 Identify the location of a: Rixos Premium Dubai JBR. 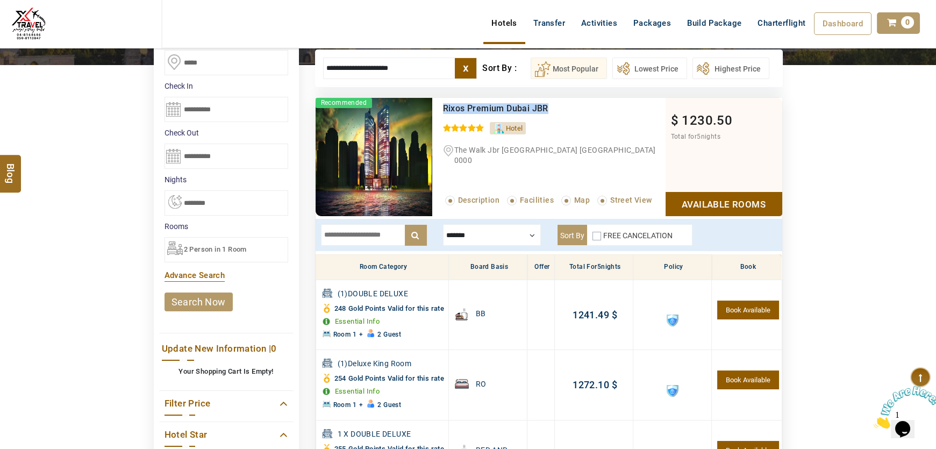
(496, 108).